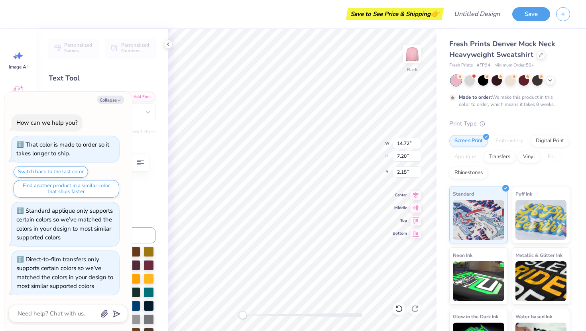 The width and height of the screenshot is (586, 331). I want to click on div: We make this product in this color to order, which means it takes 8 weeks., so click(508, 101).